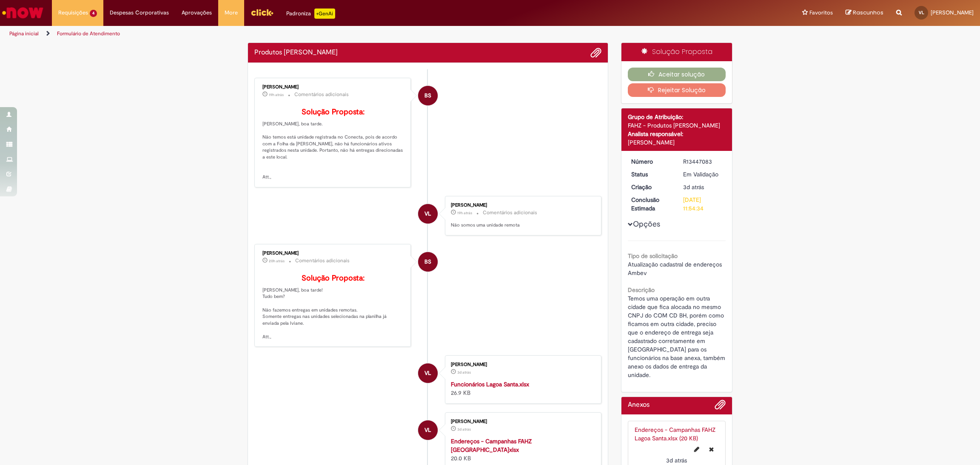 This screenshot has height=465, width=980. Describe the element at coordinates (676, 90) in the screenshot. I see `button: Rejeitar Solução` at that location.